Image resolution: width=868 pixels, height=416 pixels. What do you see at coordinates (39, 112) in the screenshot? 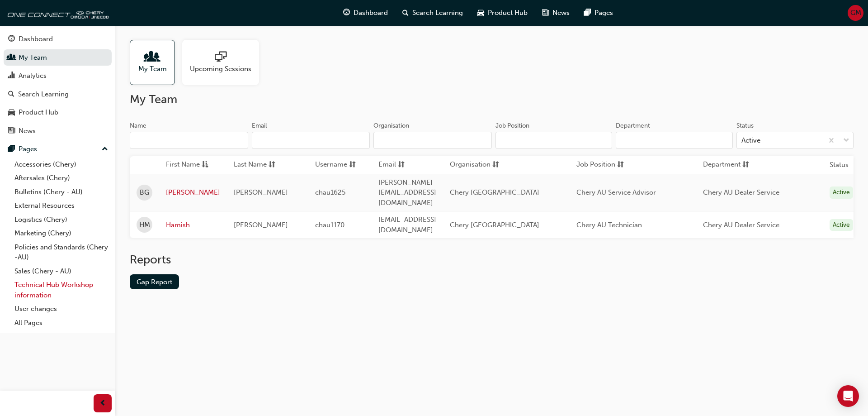
I see `div: Product Hub` at bounding box center [39, 112].